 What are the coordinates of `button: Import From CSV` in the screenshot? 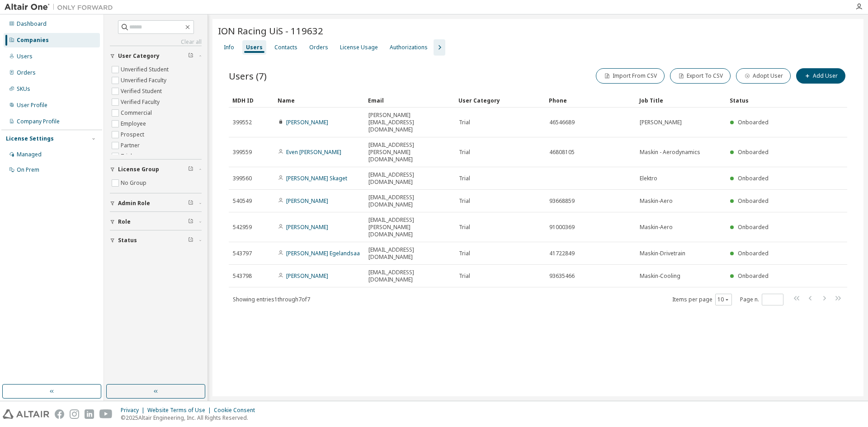 It's located at (630, 76).